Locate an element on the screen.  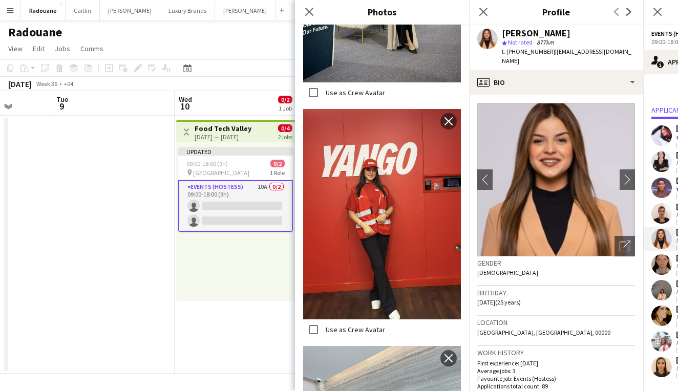
div: Open photos pop-in is located at coordinates (625, 246).